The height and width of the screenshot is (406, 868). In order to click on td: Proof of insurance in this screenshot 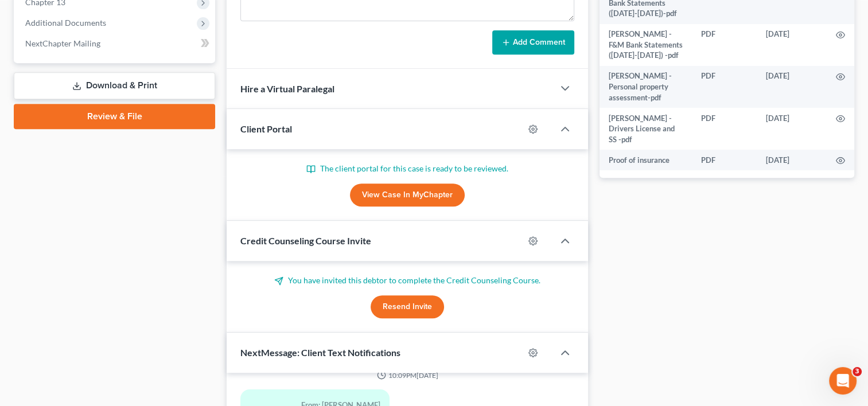, I will do `click(646, 160)`.